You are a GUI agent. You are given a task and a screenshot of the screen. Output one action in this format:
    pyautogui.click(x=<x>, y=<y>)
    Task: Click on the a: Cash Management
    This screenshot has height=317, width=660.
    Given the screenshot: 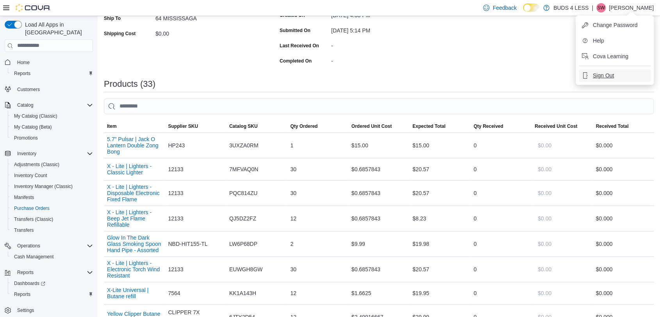 What is the action you would take?
    pyautogui.click(x=34, y=257)
    